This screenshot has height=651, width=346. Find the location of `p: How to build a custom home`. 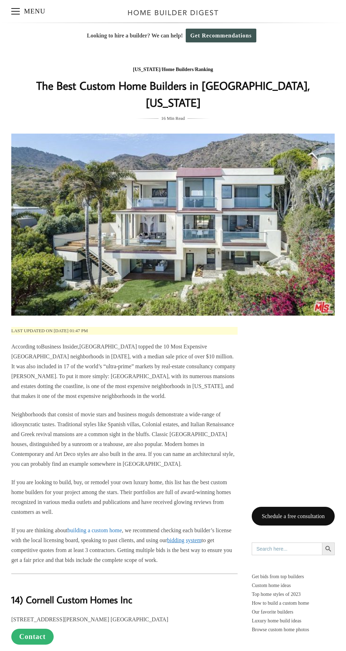

p: How to build a custom home is located at coordinates (293, 603).